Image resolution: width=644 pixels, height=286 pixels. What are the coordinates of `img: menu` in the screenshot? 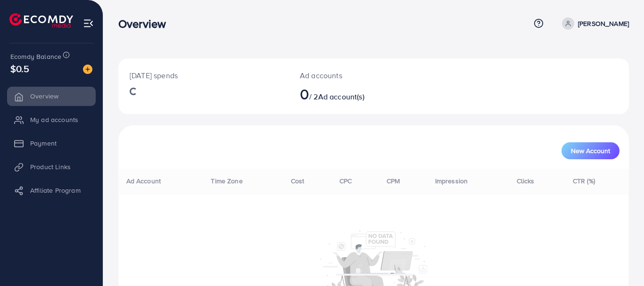 It's located at (89, 23).